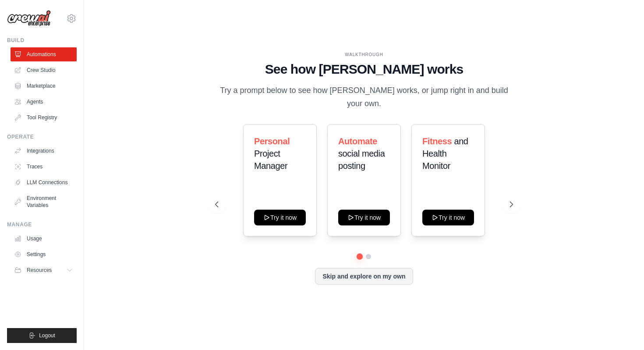 This screenshot has height=350, width=644. What do you see at coordinates (42, 40) in the screenshot?
I see `div: Build` at bounding box center [42, 40].